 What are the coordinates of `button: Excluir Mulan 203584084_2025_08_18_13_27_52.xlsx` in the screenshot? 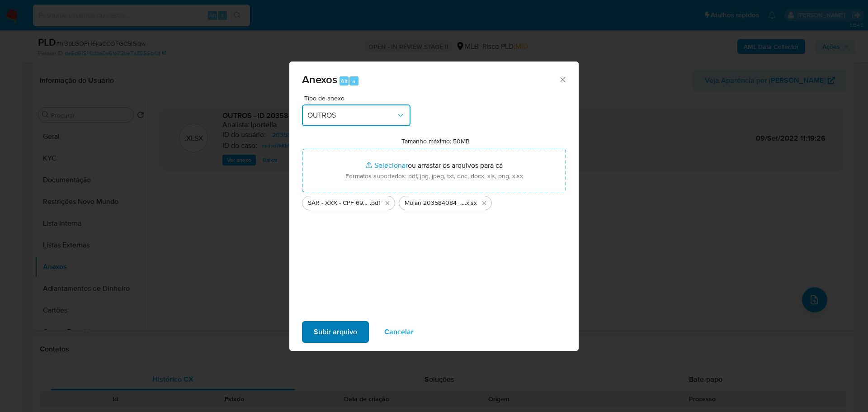 It's located at (485, 203).